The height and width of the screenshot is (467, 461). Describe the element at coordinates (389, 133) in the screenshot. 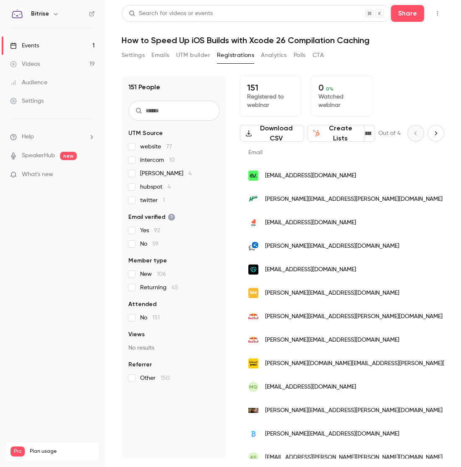

I see `p: Out of 4` at that location.